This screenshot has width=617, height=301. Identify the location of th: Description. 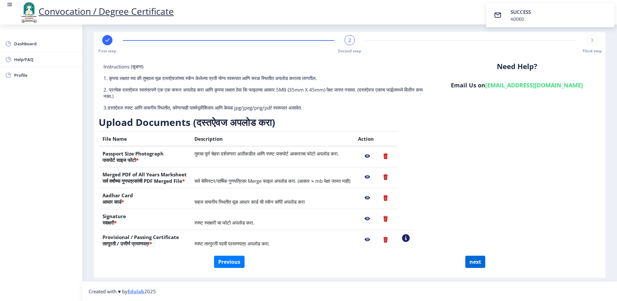
(272, 139).